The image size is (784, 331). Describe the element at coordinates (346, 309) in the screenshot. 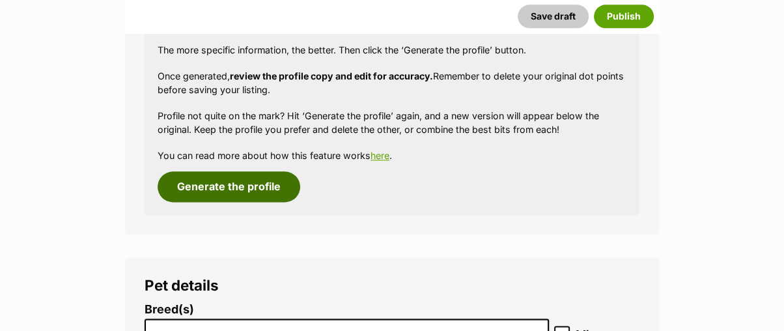

I see `label: Breed(s)` at that location.